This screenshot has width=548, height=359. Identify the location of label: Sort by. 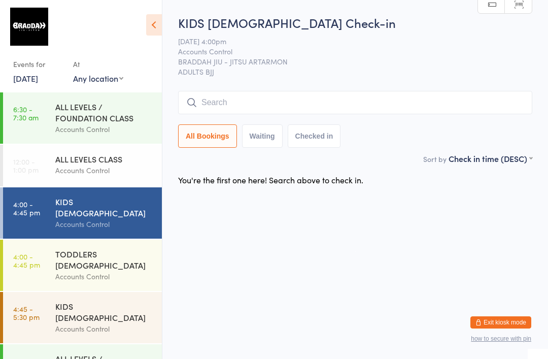
(435, 159).